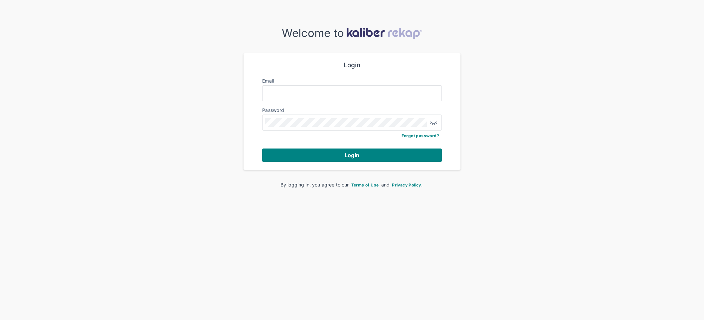  Describe the element at coordinates (352, 184) in the screenshot. I see `div: By logging in, you agree to our and` at that location.